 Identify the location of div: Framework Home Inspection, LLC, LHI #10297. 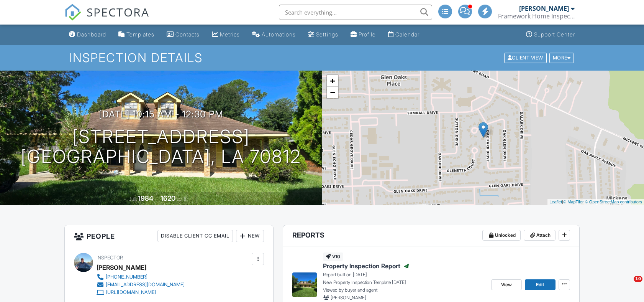
(537, 16).